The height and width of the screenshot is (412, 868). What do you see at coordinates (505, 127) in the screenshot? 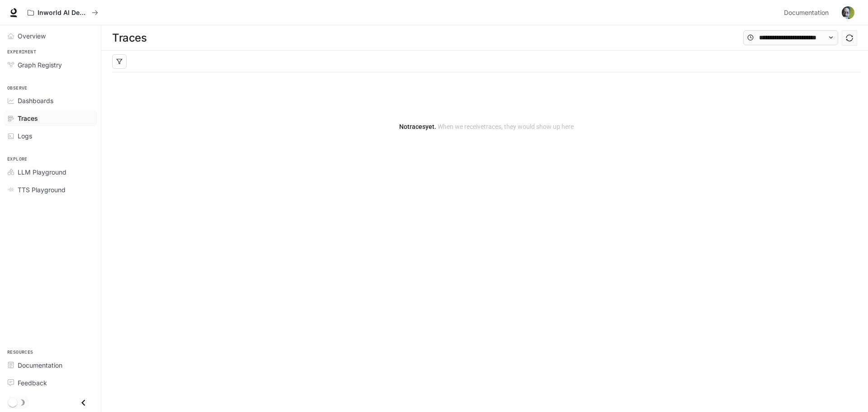
I see `span: When we receive traces , they would show up here` at bounding box center [505, 127].